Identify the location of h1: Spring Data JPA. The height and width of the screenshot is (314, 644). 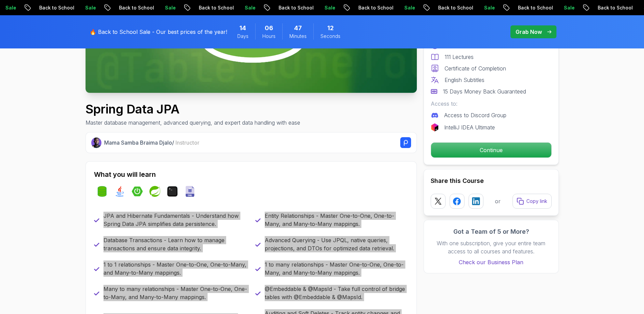
(193, 109).